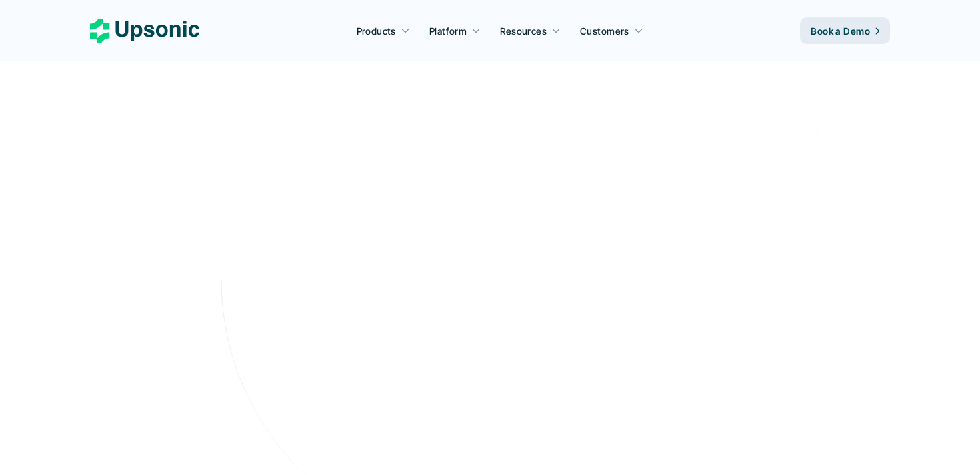 This screenshot has width=980, height=475. I want to click on p: Platform, so click(448, 31).